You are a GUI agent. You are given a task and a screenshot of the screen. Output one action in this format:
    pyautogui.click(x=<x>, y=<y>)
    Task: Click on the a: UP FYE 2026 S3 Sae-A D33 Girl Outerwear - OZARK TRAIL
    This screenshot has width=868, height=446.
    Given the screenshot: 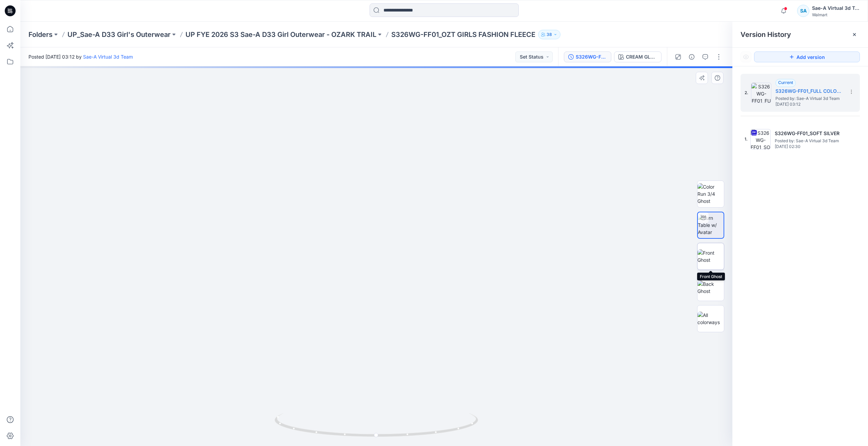 What is the action you would take?
    pyautogui.click(x=281, y=35)
    